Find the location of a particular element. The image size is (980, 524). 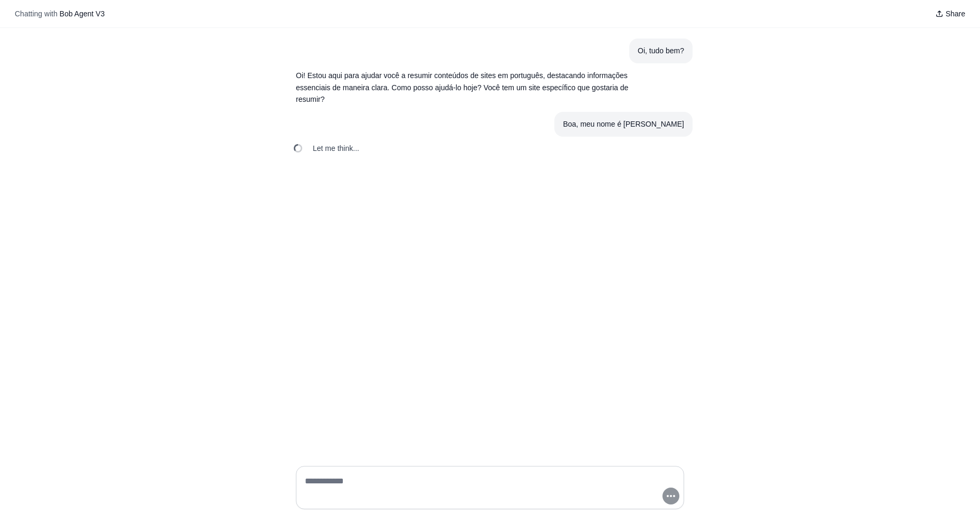

span: Chatting with is located at coordinates (36, 13).